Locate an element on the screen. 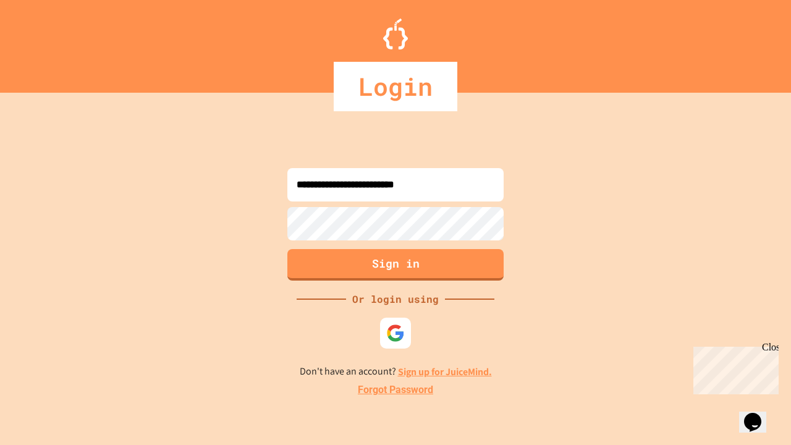 Image resolution: width=791 pixels, height=445 pixels. div: Login is located at coordinates (395, 86).